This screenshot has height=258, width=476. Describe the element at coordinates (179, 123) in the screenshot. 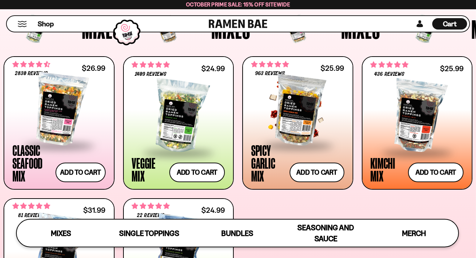

I see `a: 4.76 stars 1409 reviews $24.99 Veggie Mix Add to cart` at that location.